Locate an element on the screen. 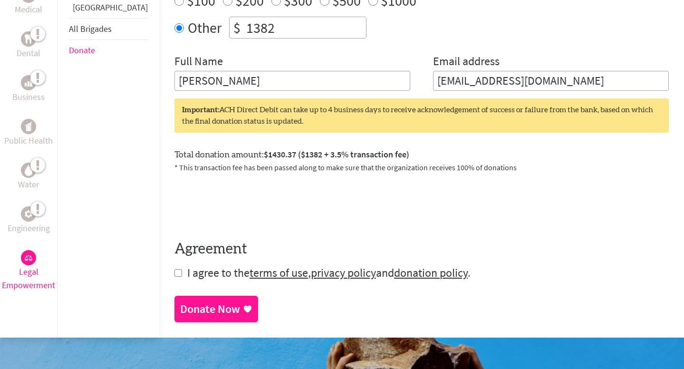  label: Email address is located at coordinates (466, 62).